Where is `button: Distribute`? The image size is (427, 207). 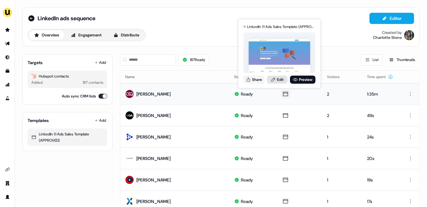 button: Distribute is located at coordinates (126, 35).